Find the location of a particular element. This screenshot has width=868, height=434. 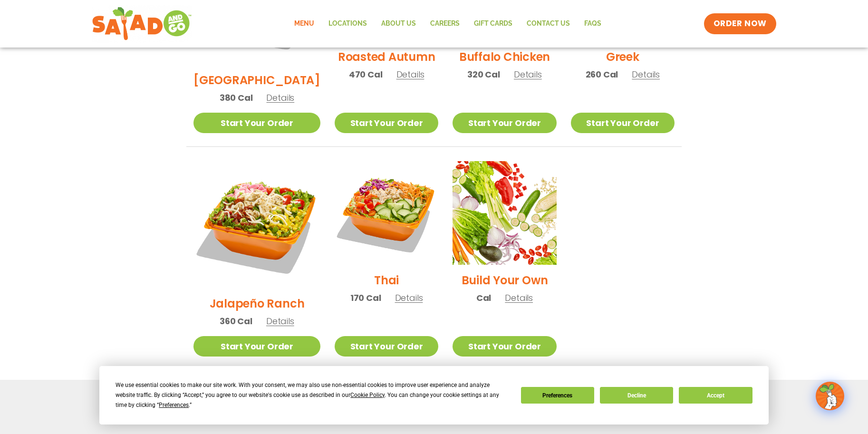

a: About Us is located at coordinates (398, 24).